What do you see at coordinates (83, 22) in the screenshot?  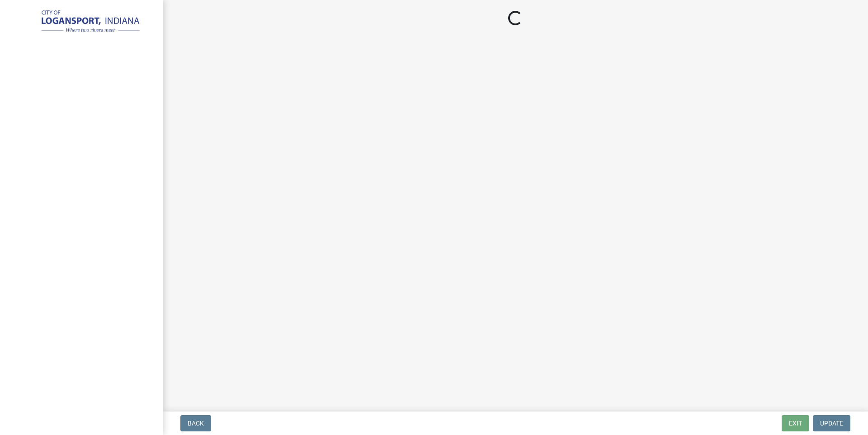 I see `img: City of Logansport, Indiana` at bounding box center [83, 22].